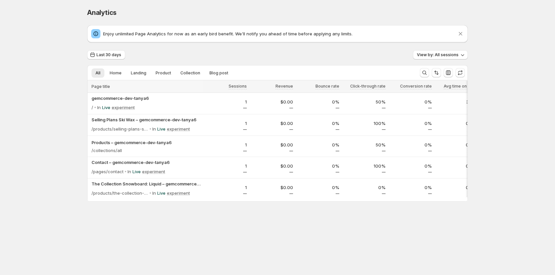 Image resolution: width=555 pixels, height=275 pixels. Describe the element at coordinates (146, 162) in the screenshot. I see `button: Contact – gemcommerce-dev-tanya6` at that location.